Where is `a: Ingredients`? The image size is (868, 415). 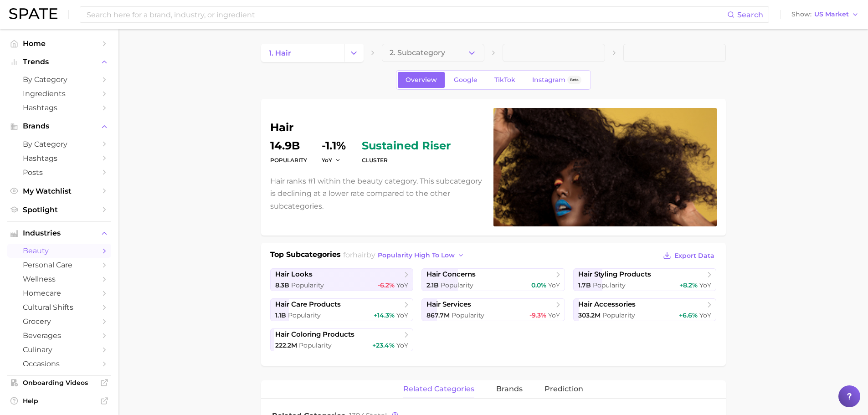
a: Ingredients is located at coordinates (59, 93).